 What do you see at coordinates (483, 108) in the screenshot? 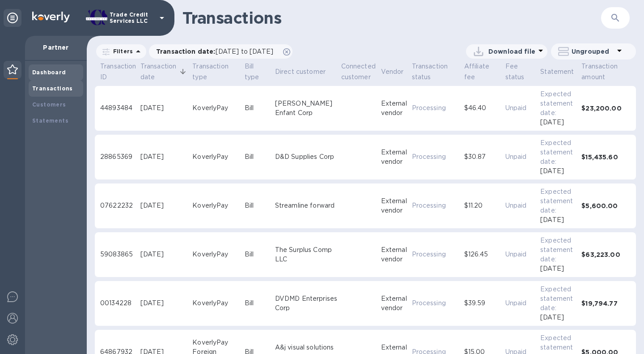
I see `div: $46.40` at bounding box center [483, 108].